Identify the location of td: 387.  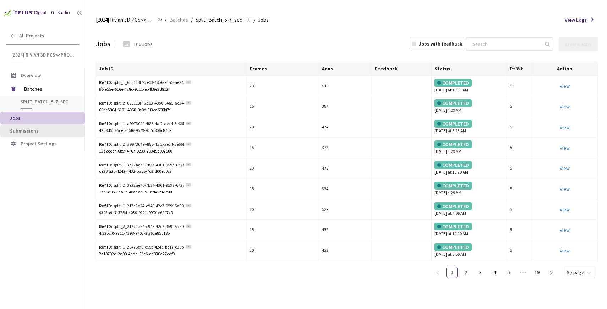
(346, 107).